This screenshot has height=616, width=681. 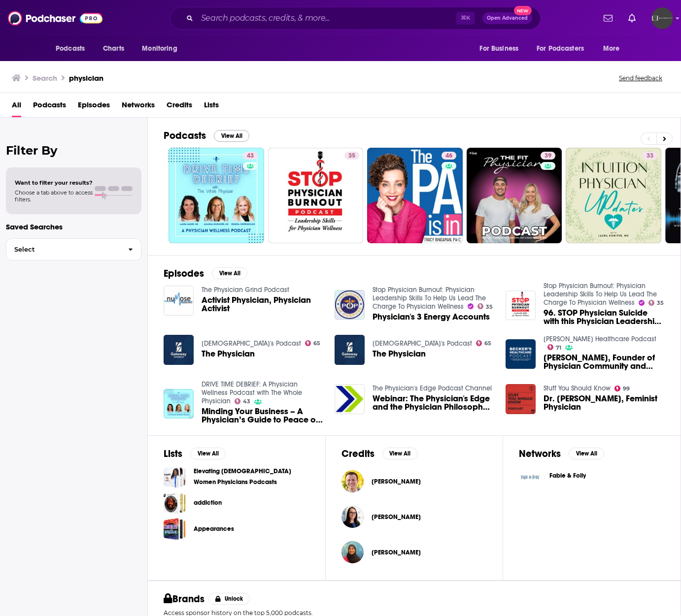 I want to click on a: 96. STOP Physician Suicide with this Physician Leadership Crucial Conversation, so click(x=604, y=317).